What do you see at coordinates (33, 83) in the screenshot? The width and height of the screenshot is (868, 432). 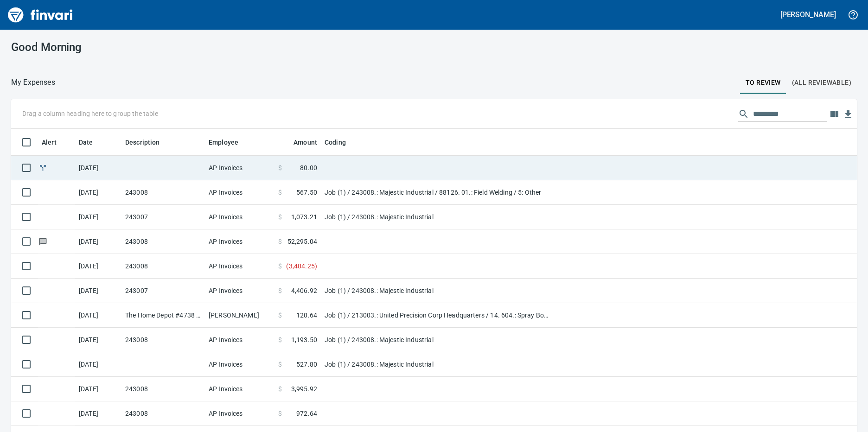 I see `p: My Expenses` at bounding box center [33, 83].